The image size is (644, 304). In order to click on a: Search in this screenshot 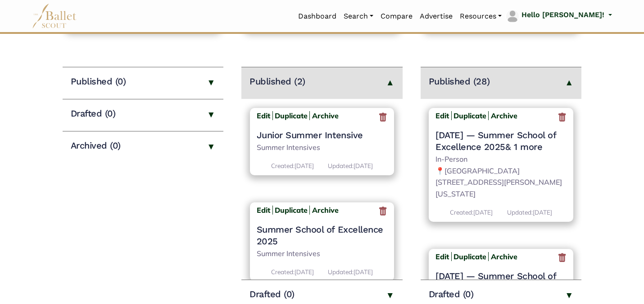, I will do `click(359, 16)`.